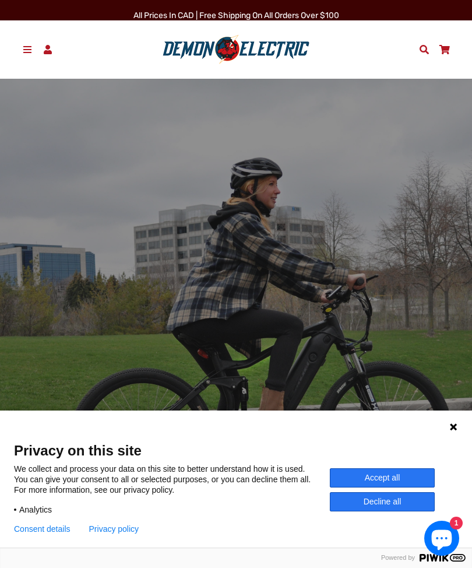 The width and height of the screenshot is (472, 568). What do you see at coordinates (442, 539) in the screenshot?
I see `inbox-online-store-chat: Shopify online store chat` at bounding box center [442, 539].